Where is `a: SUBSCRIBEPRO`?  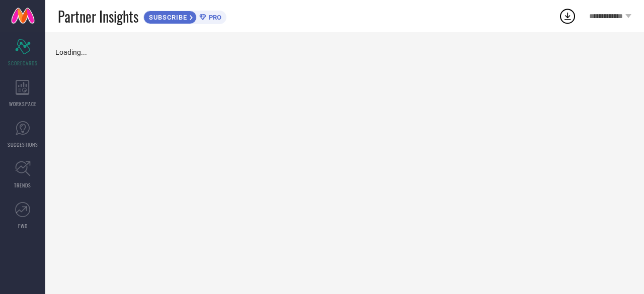 a: SUBSCRIBEPRO is located at coordinates (185, 16).